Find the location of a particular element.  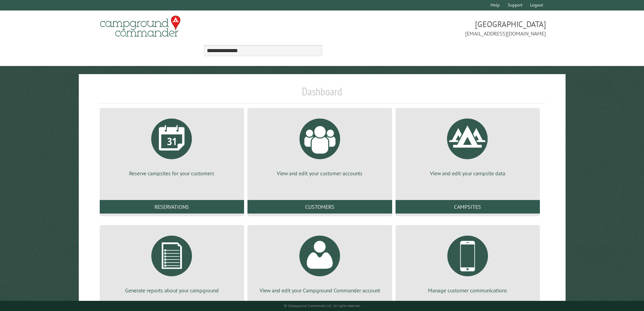

a: View and edit your customer accounts is located at coordinates (320, 146).